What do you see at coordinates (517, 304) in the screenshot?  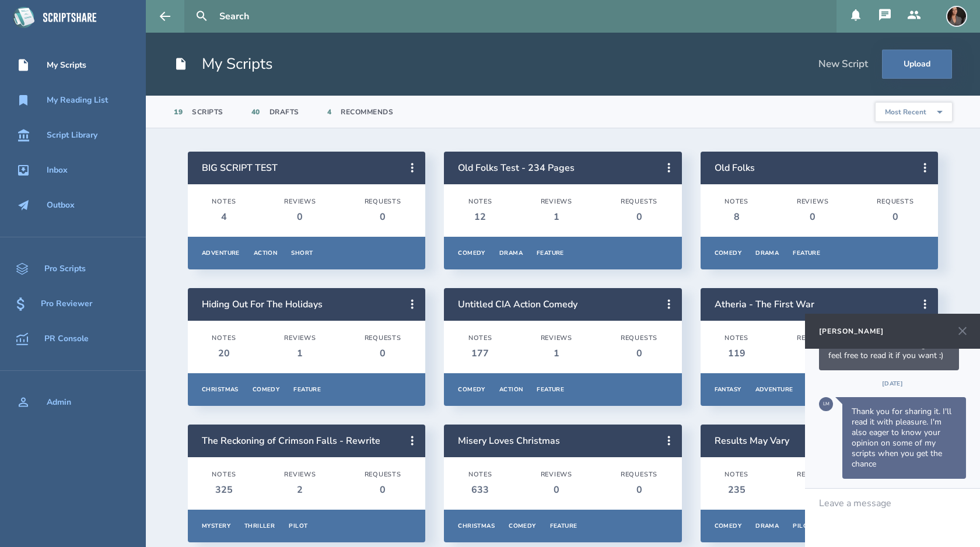 I see `a: Untitled CIA Action Comedy` at bounding box center [517, 304].